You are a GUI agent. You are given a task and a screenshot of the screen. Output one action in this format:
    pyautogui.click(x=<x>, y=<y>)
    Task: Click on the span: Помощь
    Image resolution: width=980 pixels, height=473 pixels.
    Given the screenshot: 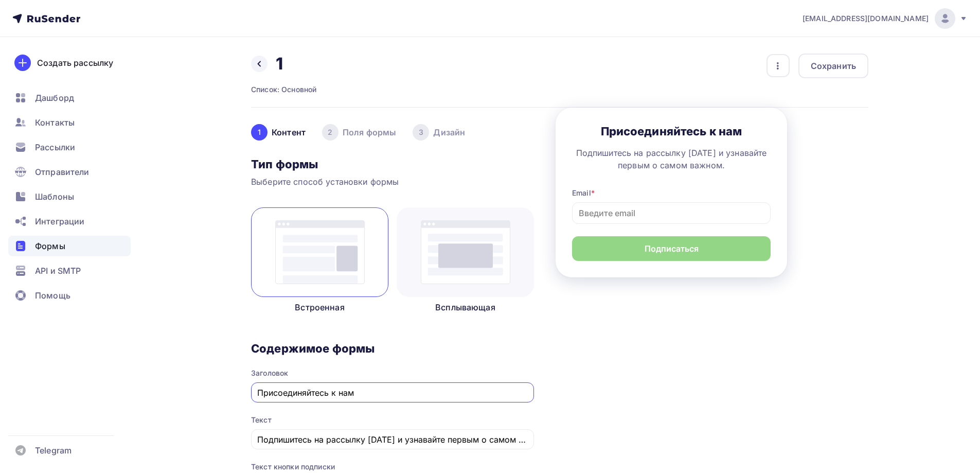 What is the action you would take?
    pyautogui.click(x=53, y=295)
    